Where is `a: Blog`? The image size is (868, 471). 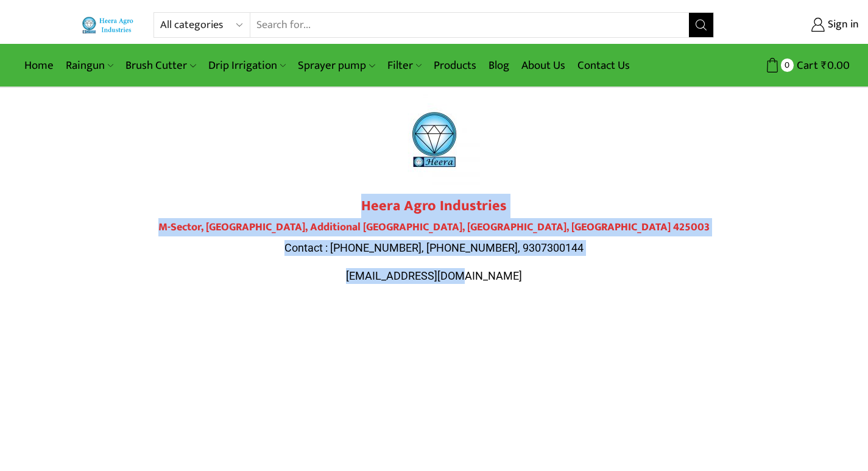
a: Blog is located at coordinates (499, 65).